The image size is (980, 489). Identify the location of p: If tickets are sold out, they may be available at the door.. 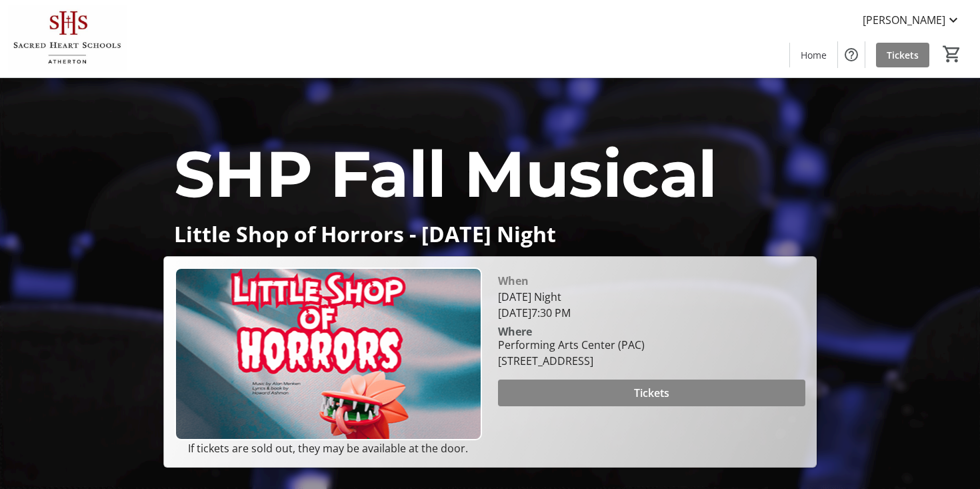
(328, 449).